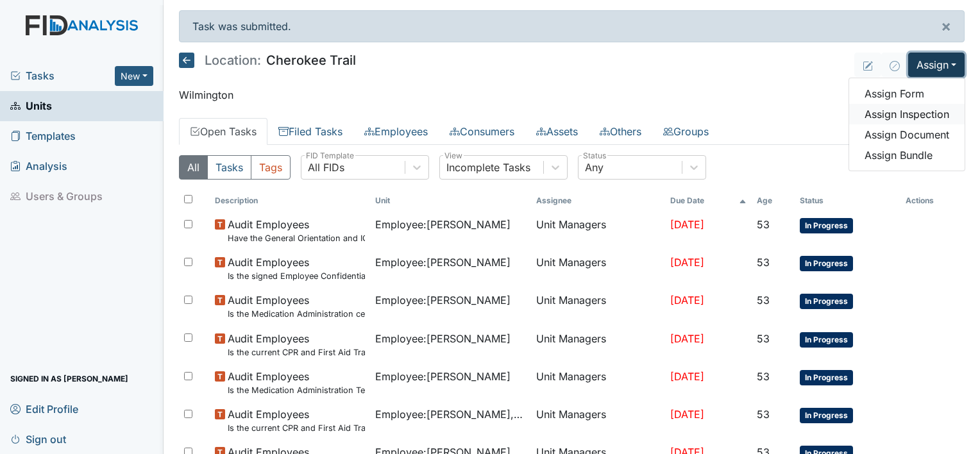 The height and width of the screenshot is (454, 980). Describe the element at coordinates (229, 168) in the screenshot. I see `button: Tasks` at that location.